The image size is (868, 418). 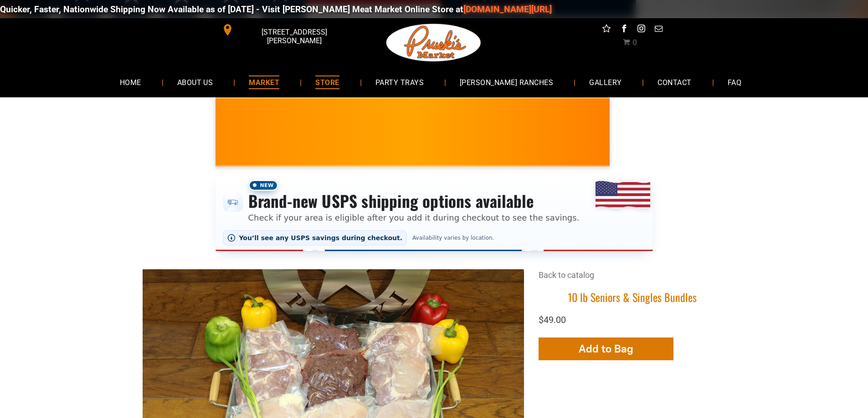 I want to click on span: $49.00, so click(x=552, y=320).